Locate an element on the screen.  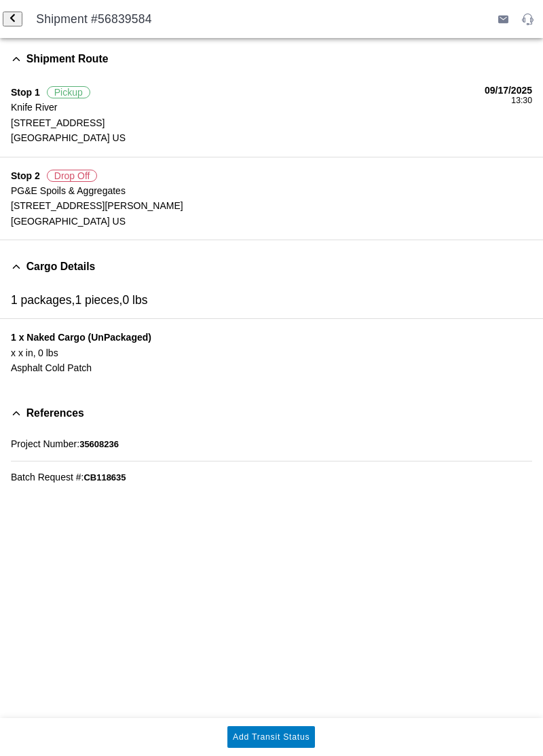
ion-button: Support Service is located at coordinates (527, 19).